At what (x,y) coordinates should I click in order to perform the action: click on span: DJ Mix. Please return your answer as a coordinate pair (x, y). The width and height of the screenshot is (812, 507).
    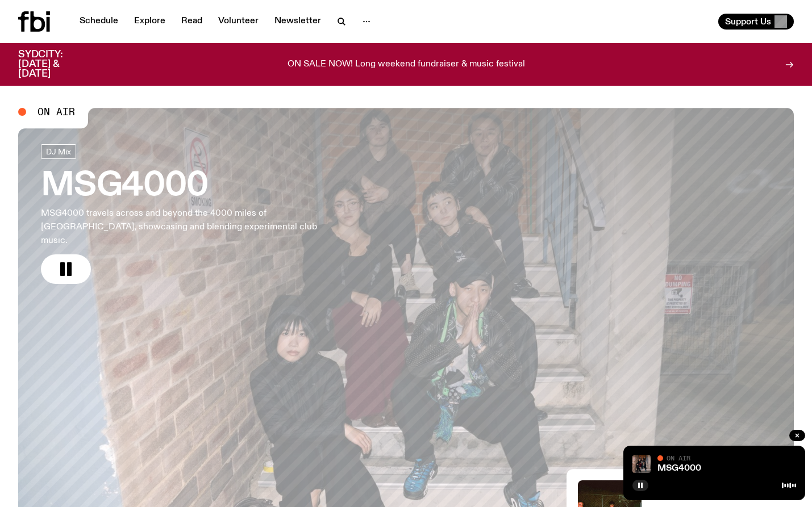
    Looking at the image, I should click on (58, 151).